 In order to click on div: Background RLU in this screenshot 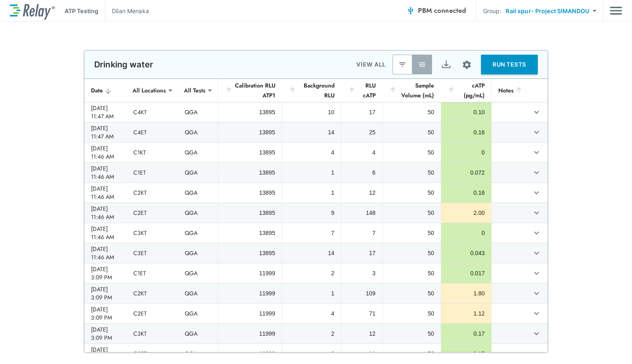, I will do `click(311, 90)`.